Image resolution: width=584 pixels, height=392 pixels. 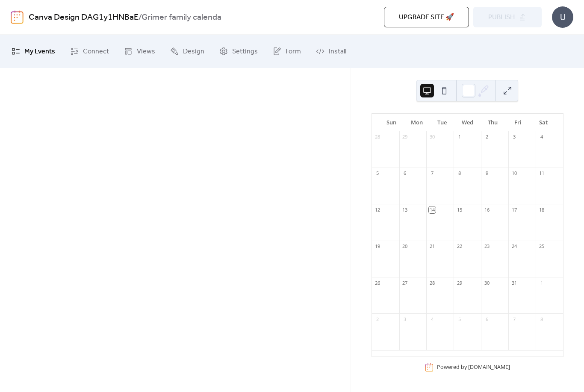 What do you see at coordinates (442, 123) in the screenshot?
I see `div: Tue` at bounding box center [442, 123].